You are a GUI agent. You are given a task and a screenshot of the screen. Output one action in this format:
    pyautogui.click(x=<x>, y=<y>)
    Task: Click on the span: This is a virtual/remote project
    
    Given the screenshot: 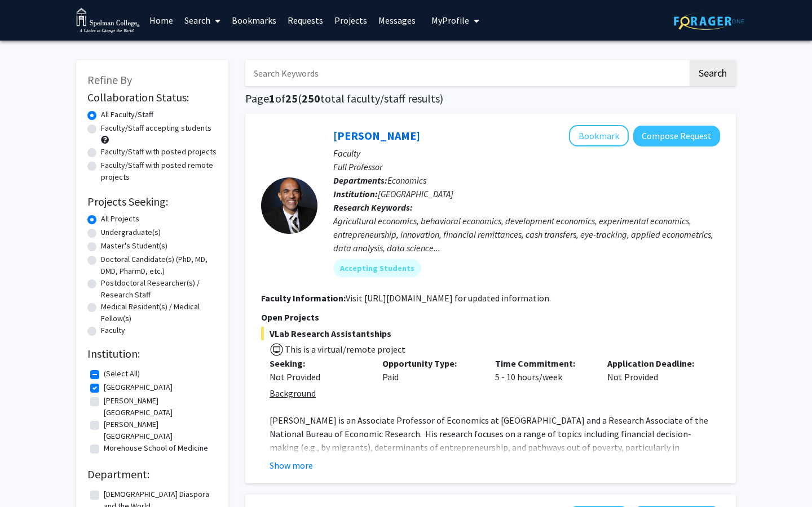 What is the action you would take?
    pyautogui.click(x=345, y=350)
    